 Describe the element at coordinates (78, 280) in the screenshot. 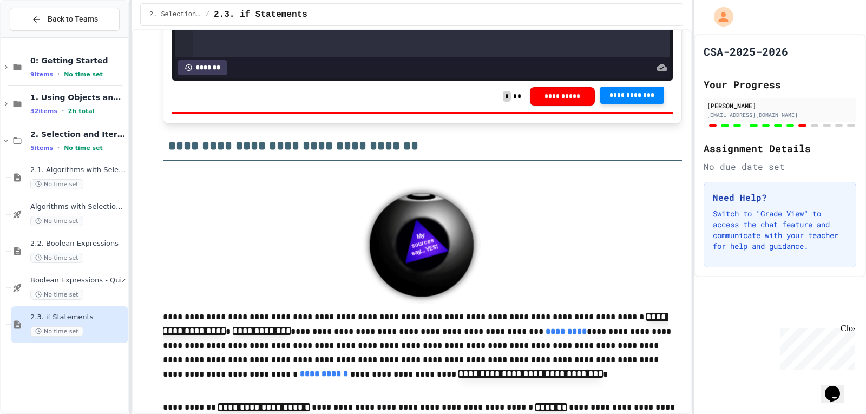

I see `span: Boolean Expressions - Quiz` at that location.